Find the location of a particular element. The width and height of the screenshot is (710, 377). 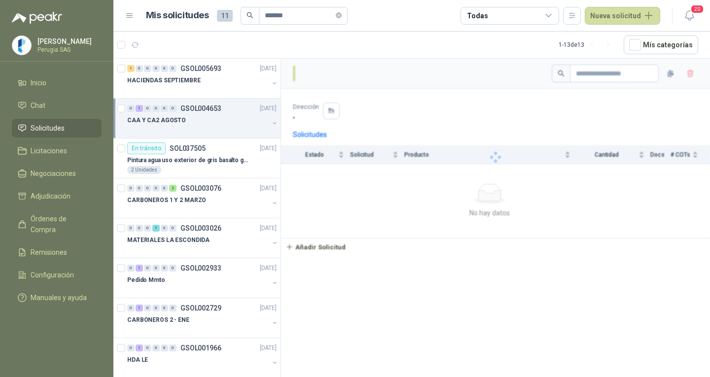

p: Perugia SAS is located at coordinates (68, 50).